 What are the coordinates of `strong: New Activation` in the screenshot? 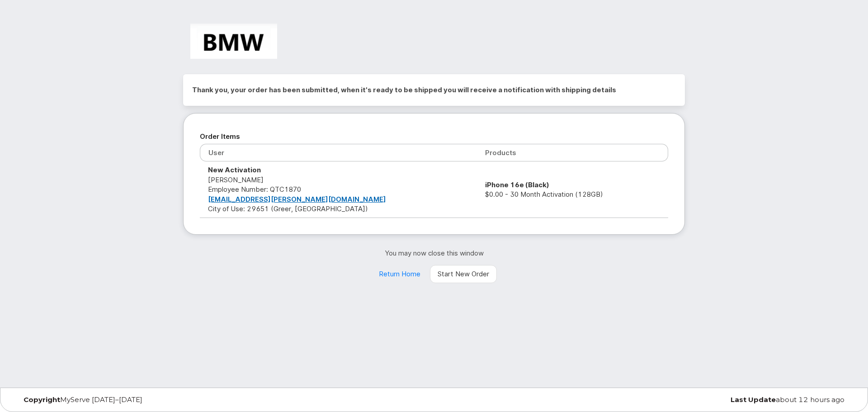 It's located at (234, 170).